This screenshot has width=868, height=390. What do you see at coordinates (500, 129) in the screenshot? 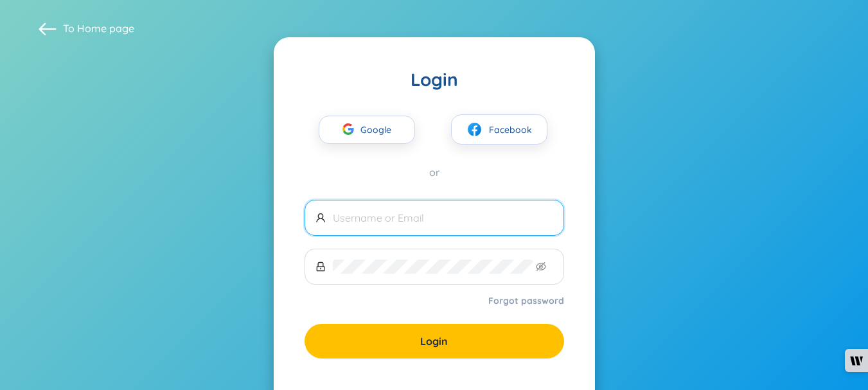
I see `button: facebookFacebook` at bounding box center [500, 129].